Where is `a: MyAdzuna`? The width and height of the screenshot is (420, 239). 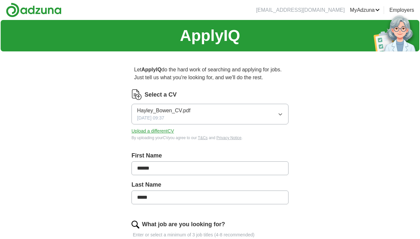
a: MyAdzuna is located at coordinates (365, 10).